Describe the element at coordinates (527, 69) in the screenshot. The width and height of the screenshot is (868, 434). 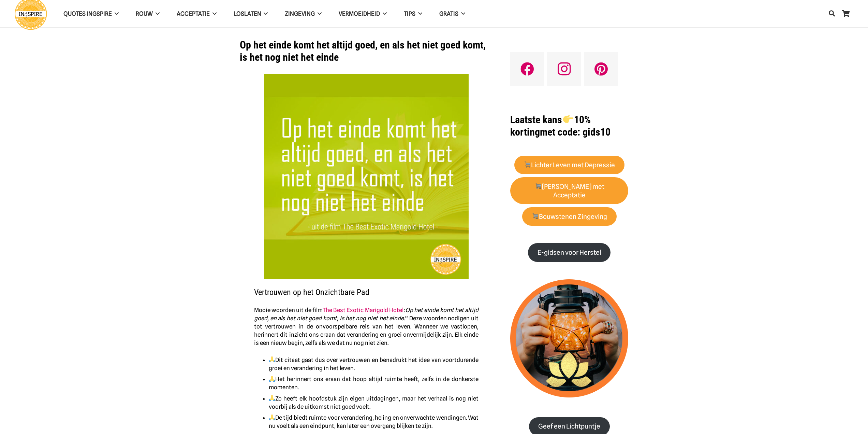
I see `a: Facebook` at that location.